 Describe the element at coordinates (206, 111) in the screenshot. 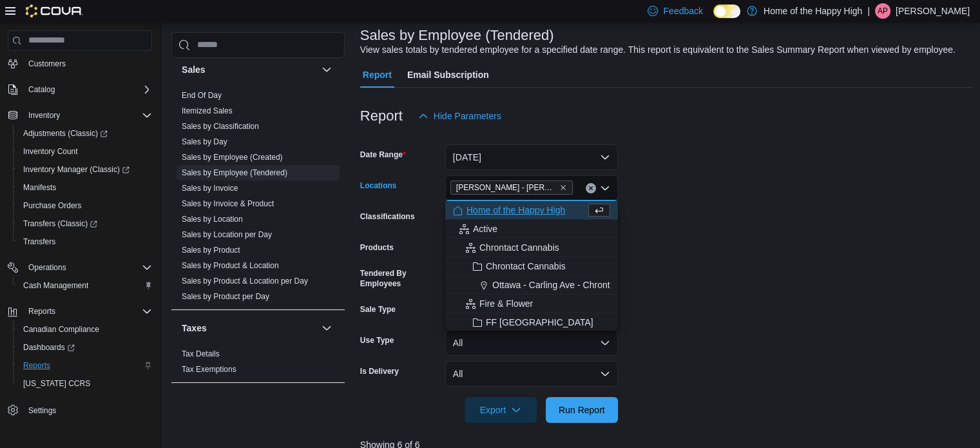

I see `a: Itemized Sales` at that location.